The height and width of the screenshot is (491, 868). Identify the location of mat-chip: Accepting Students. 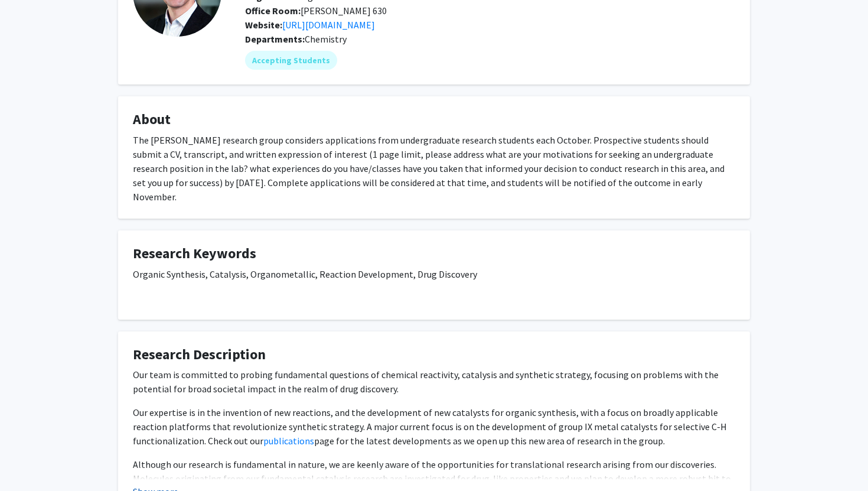
(291, 60).